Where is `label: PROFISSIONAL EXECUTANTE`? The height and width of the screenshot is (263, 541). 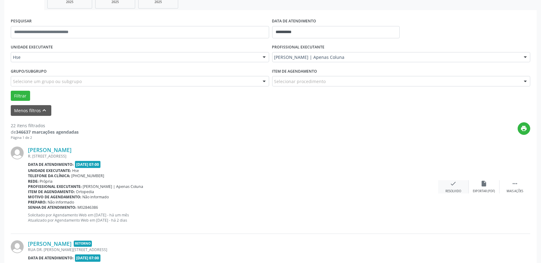 label: PROFISSIONAL EXECUTANTE is located at coordinates (298, 47).